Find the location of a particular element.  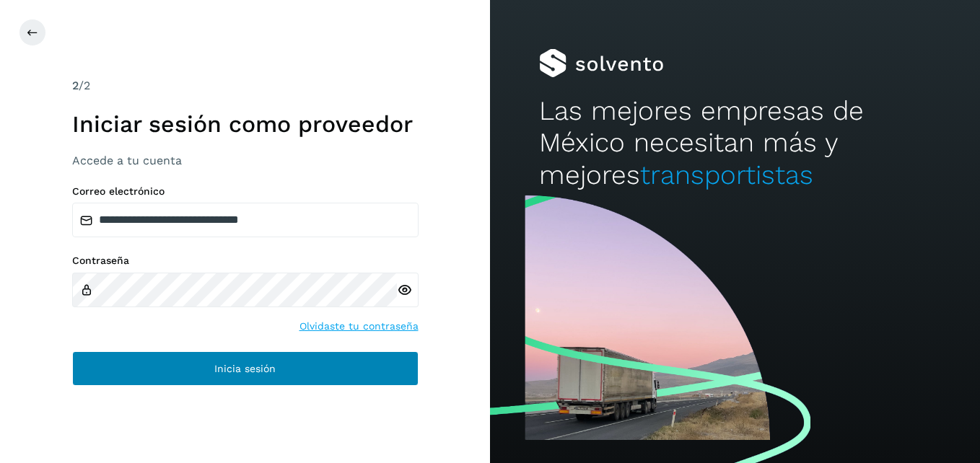

h2: Las mejores empresas de México necesitan más y mejores is located at coordinates (735, 143).